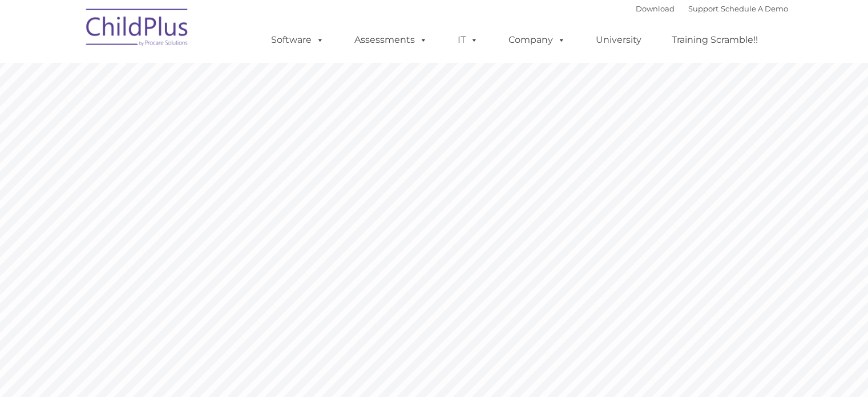 The image size is (868, 397). I want to click on a: University, so click(618, 40).